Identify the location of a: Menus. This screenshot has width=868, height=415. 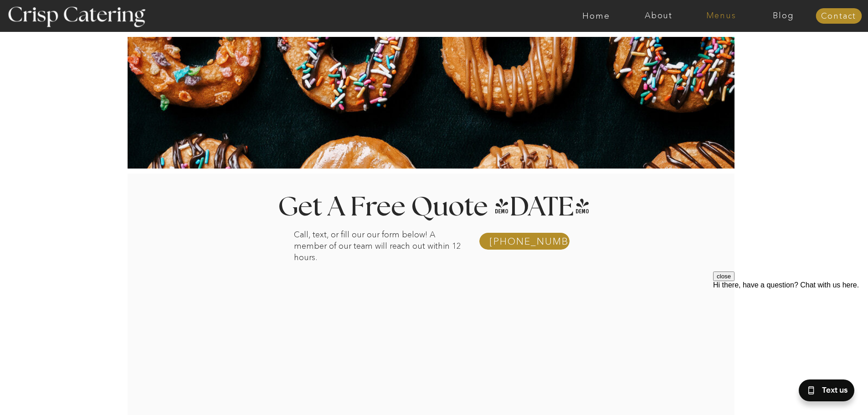
(720, 16).